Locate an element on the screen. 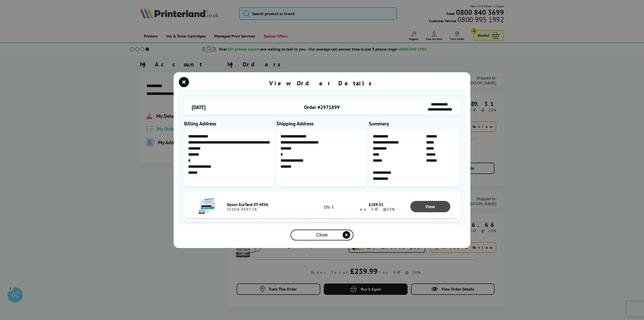  div: Billing Address is located at coordinates (229, 123).